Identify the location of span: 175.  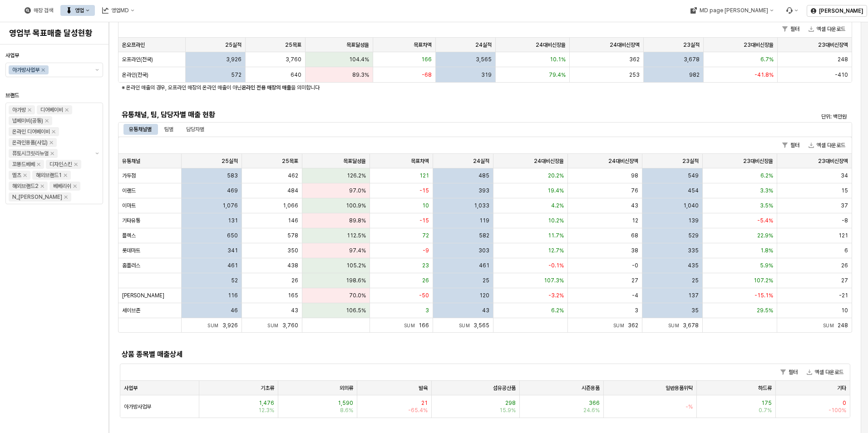
(767, 403).